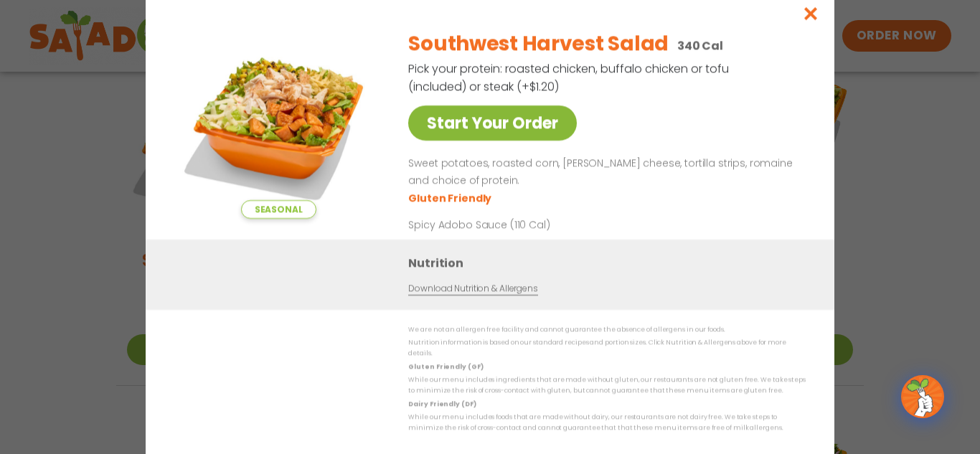 The image size is (980, 454). I want to click on p: 340 Cal, so click(700, 45).